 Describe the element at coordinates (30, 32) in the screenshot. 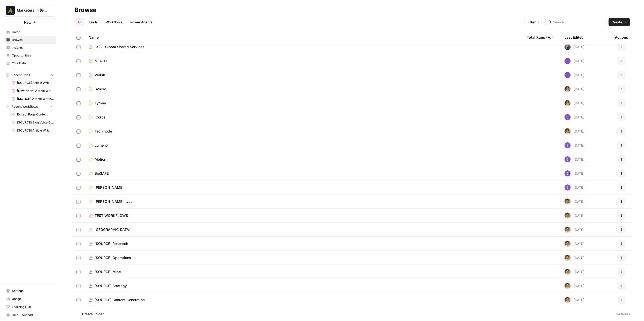

I see `a: Home` at that location.